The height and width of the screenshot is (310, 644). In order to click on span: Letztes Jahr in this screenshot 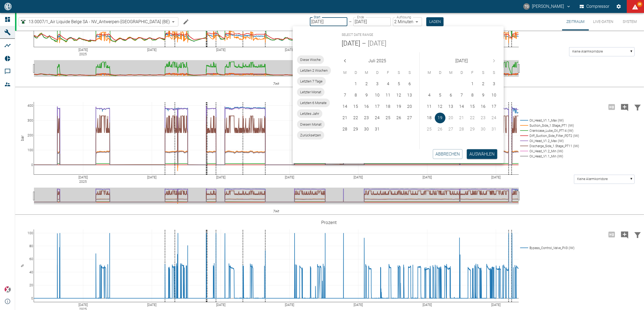, I will do `click(310, 114)`.